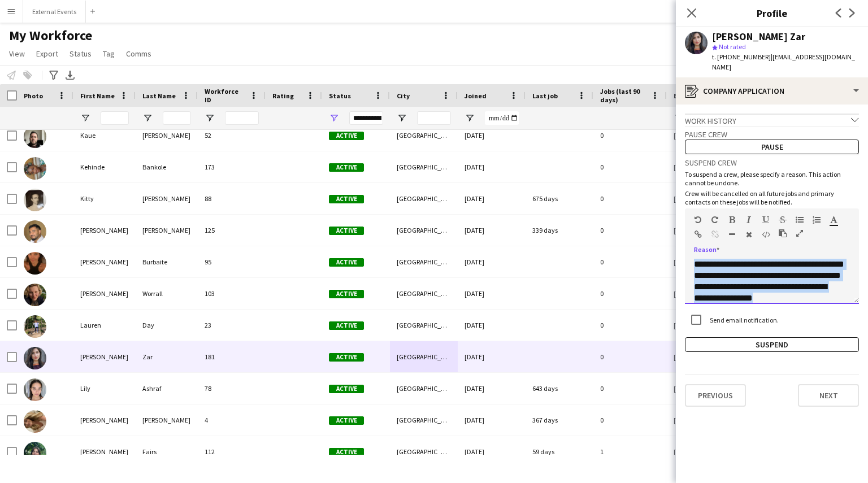 The image size is (868, 483). What do you see at coordinates (683, 95) in the screenshot?
I see `span: Email` at bounding box center [683, 95].